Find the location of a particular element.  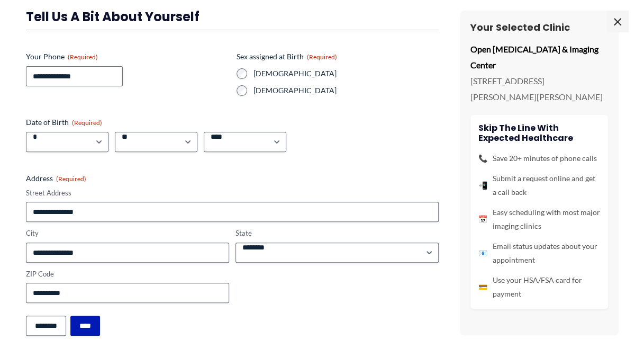

label: Your Phone is located at coordinates (127, 56).